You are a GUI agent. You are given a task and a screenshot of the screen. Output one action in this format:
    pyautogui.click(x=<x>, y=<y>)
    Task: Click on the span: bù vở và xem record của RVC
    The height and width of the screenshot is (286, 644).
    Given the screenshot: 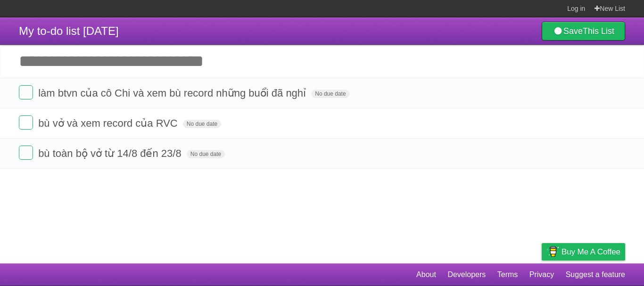 What is the action you would take?
    pyautogui.click(x=109, y=123)
    